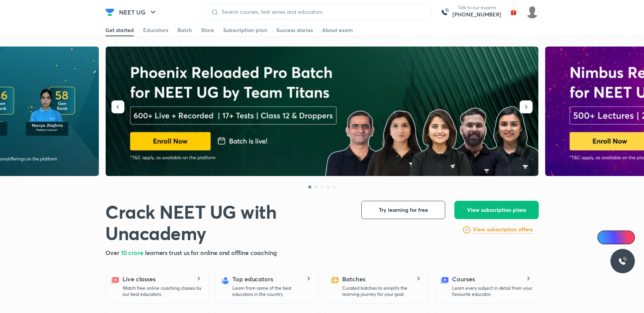 This screenshot has width=644, height=313. Describe the element at coordinates (403, 210) in the screenshot. I see `span: Try learning for free` at that location.